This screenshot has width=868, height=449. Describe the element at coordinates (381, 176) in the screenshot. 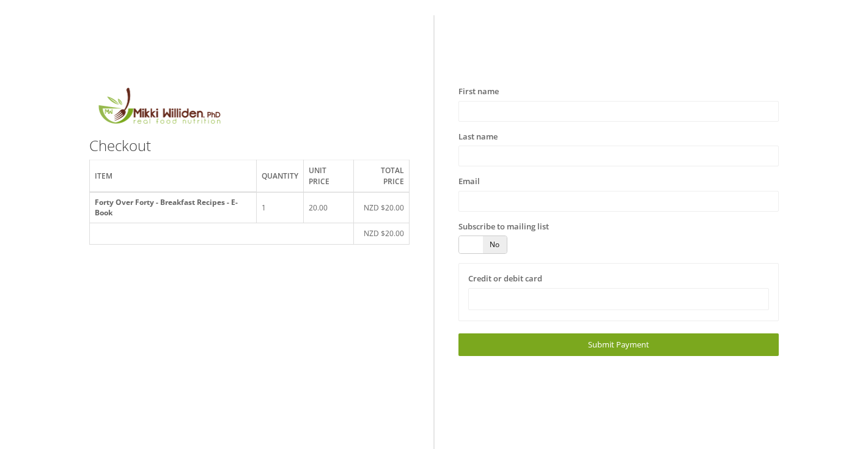

I see `th: Total price` at that location.